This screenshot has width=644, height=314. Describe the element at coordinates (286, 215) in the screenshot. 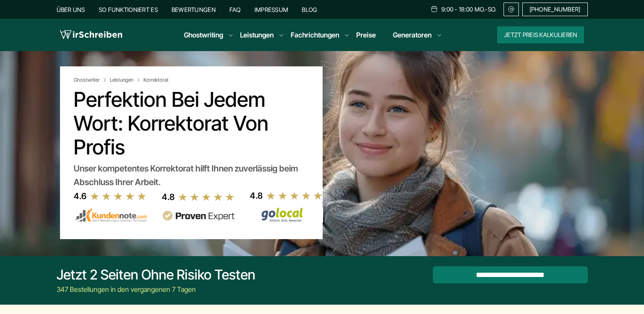

I see `img: Wirschreiben Bewertungen` at that location.